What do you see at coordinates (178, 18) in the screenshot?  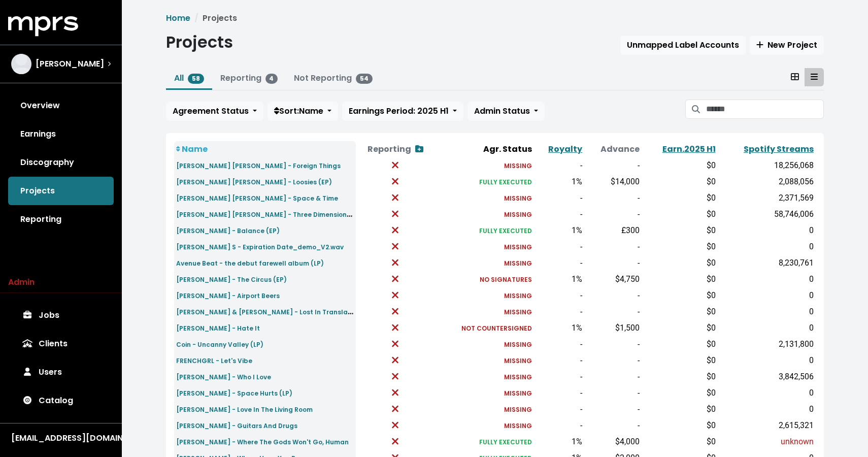 I see `a: Home` at bounding box center [178, 18].